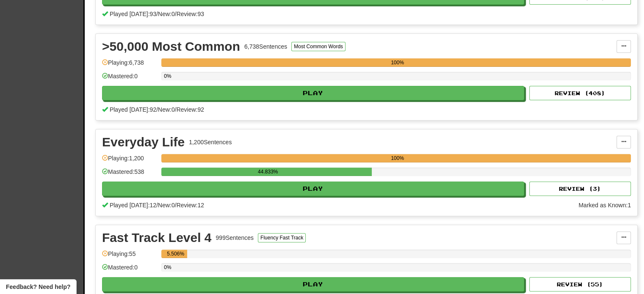  I want to click on div: 44.833%, so click(267, 172).